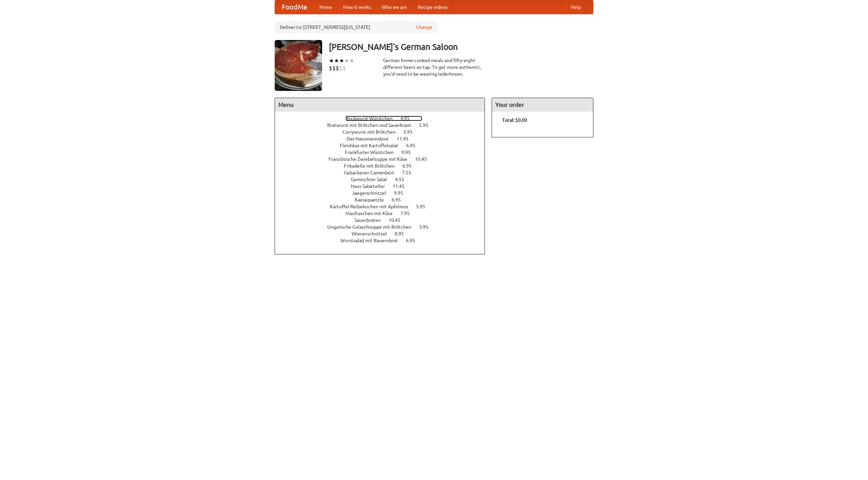 Image resolution: width=868 pixels, height=480 pixels. I want to click on span: 7.55, so click(410, 173).